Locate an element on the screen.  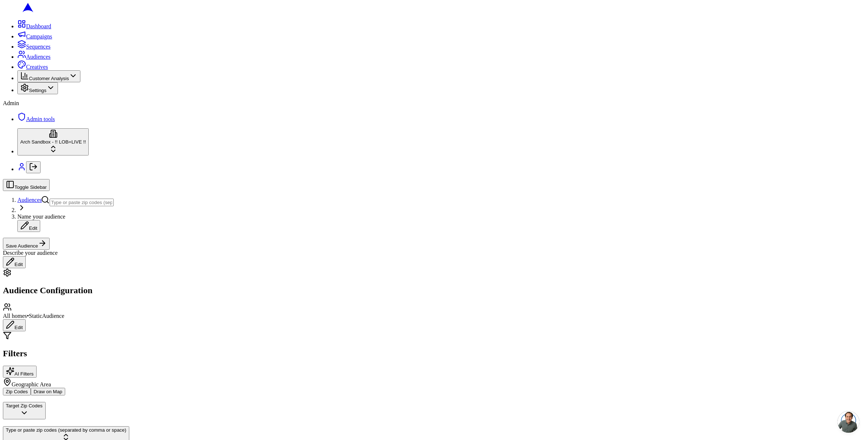
input: Type or paste zip codes (separated by comma or space) is located at coordinates (81, 202).